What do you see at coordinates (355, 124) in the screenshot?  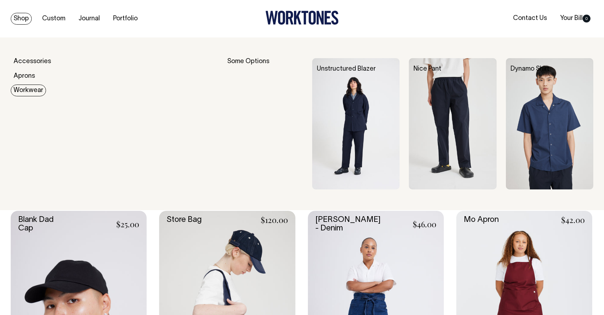 I see `img: Unstructured Blazer` at bounding box center [355, 124].